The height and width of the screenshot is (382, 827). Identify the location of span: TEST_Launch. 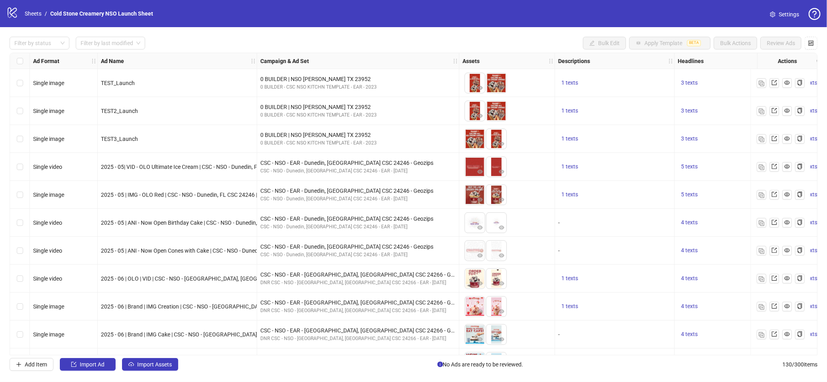
(118, 83).